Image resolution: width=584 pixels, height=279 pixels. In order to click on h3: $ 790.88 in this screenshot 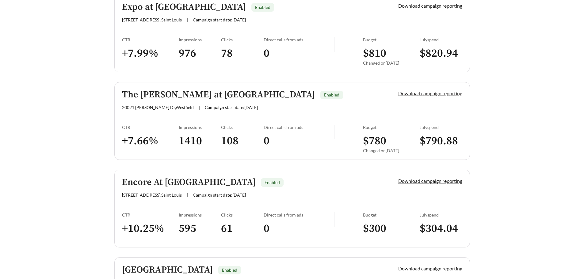, I will do `click(441, 141)`.